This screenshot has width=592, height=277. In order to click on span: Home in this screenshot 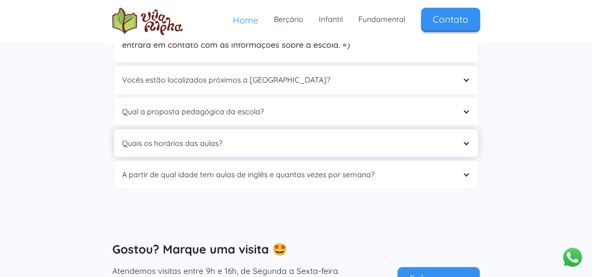, I will do `click(245, 20)`.